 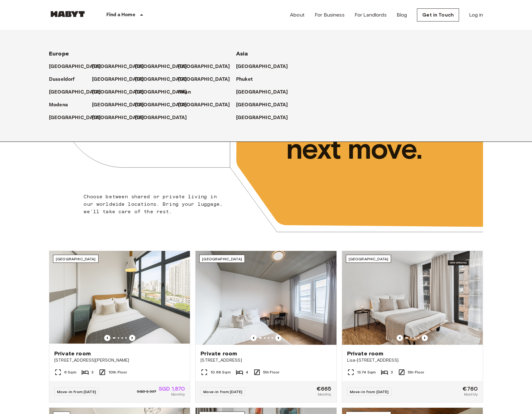 I want to click on span: €760, so click(x=470, y=389).